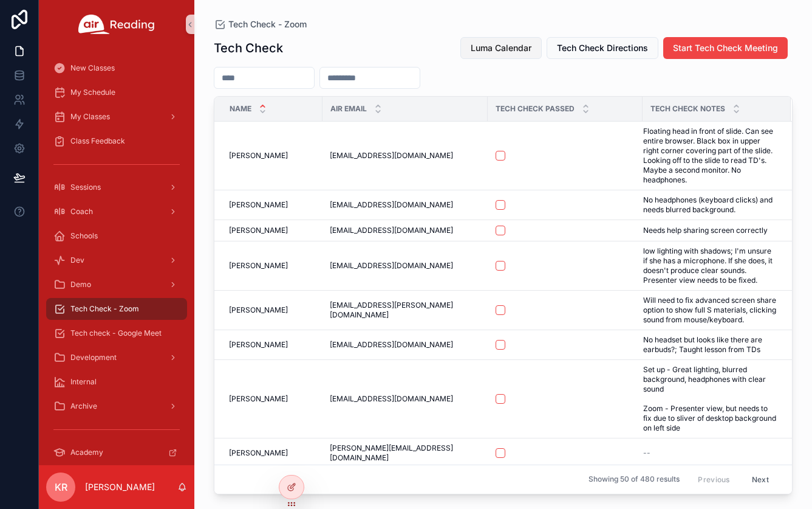  Describe the element at coordinates (116, 406) in the screenshot. I see `a: Archive` at that location.